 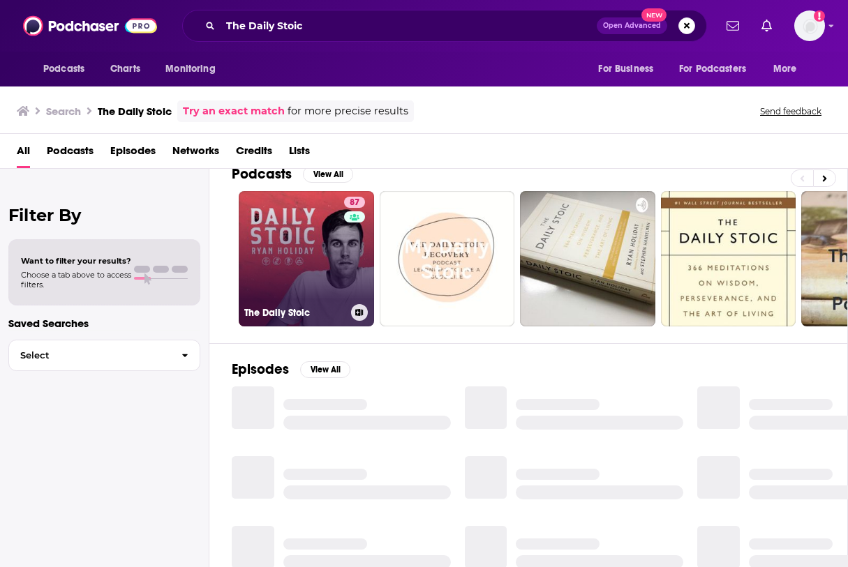 I want to click on a: Podchaser - Follow, Share and Rate Podcasts, so click(x=90, y=26).